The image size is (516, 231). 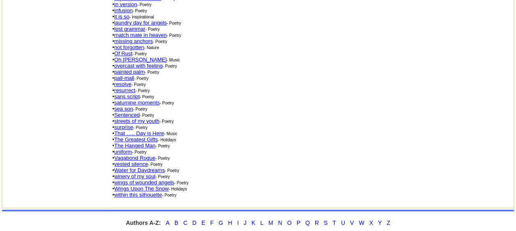 What do you see at coordinates (194, 223) in the screenshot?
I see `a: D` at bounding box center [194, 223].